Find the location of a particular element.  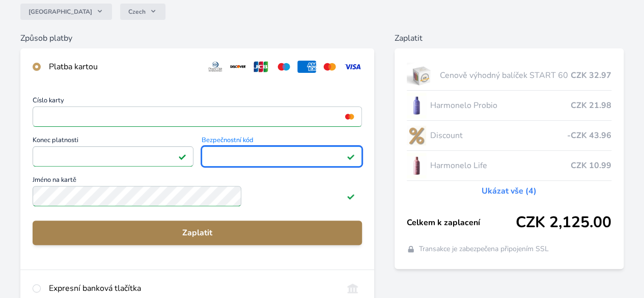

span: Konec platnosti is located at coordinates (113, 142).